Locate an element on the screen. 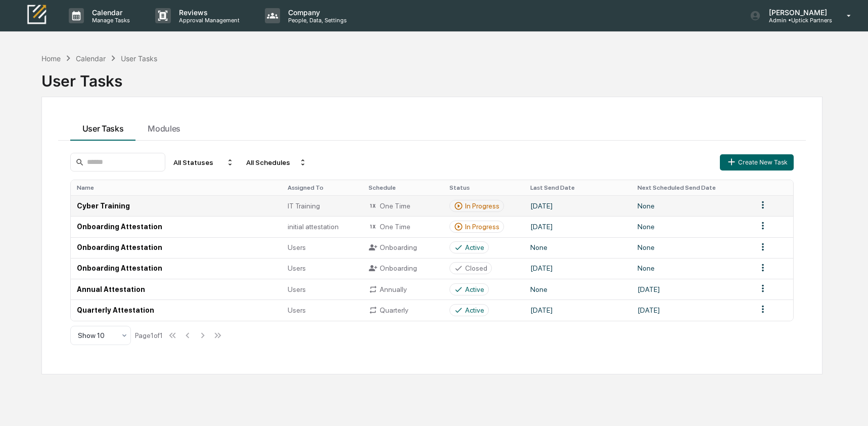 The width and height of the screenshot is (868, 426). p: Manage Tasks is located at coordinates (109, 21).